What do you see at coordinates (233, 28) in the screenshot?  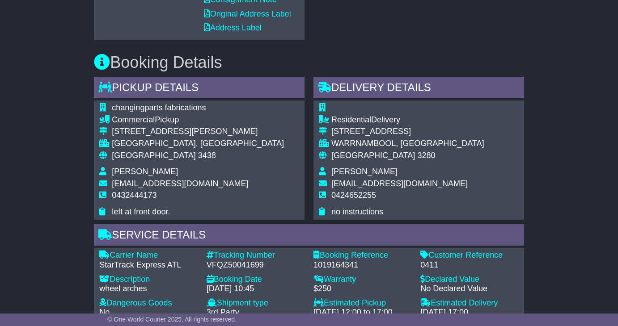 I see `a: Address Label` at bounding box center [233, 28].